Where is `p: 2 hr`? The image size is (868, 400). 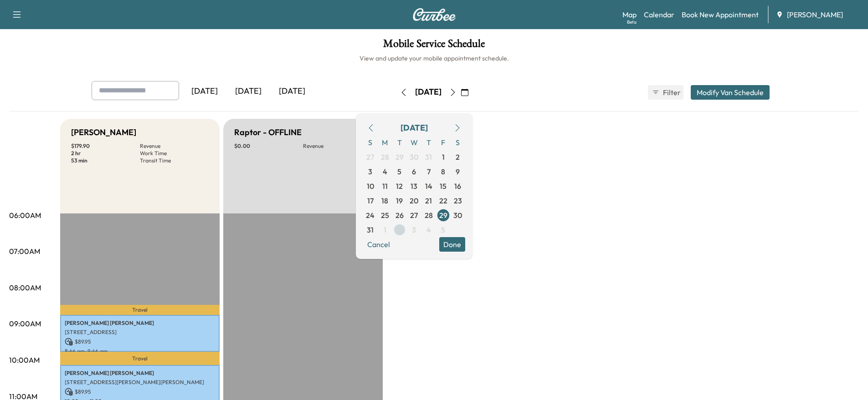
p: 2 hr is located at coordinates (105, 153).